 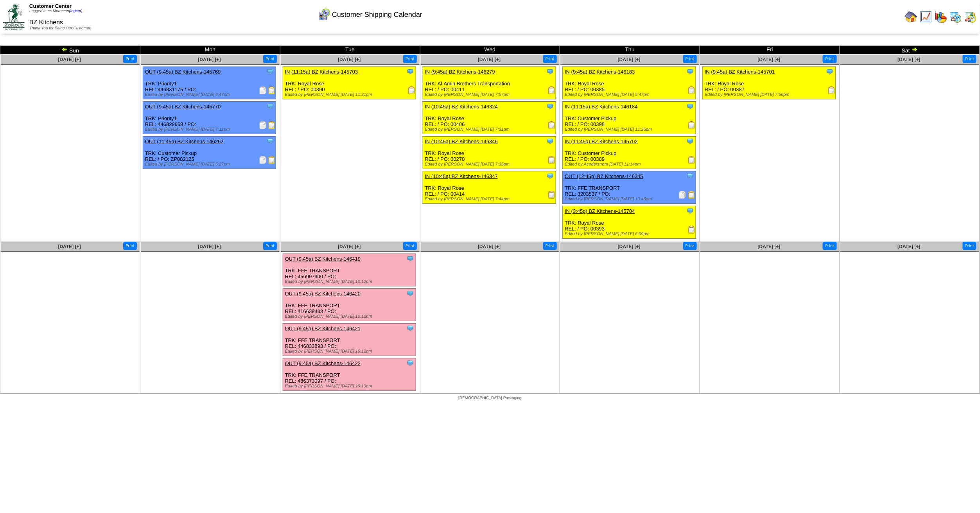 What do you see at coordinates (489, 83) in the screenshot?
I see `div: TRK: Al-Amin Brothers Transportation REL: / PO: 00411` at bounding box center [489, 83].